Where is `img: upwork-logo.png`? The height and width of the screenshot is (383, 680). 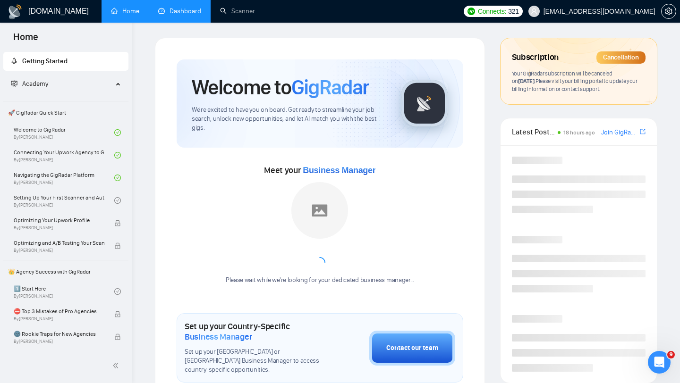
img: upwork-logo.png is located at coordinates (471, 11).